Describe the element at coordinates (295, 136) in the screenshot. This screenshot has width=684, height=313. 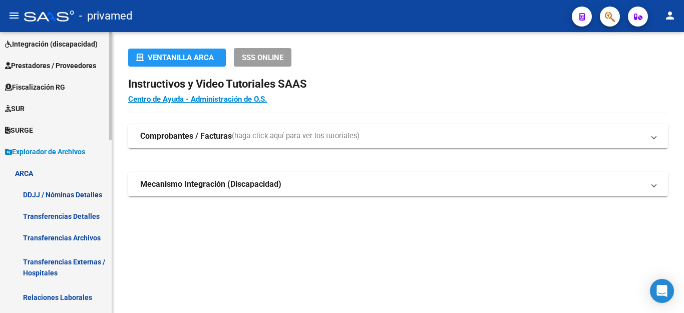
I see `span: (haga click aquí para ver los tutoriales)` at that location.